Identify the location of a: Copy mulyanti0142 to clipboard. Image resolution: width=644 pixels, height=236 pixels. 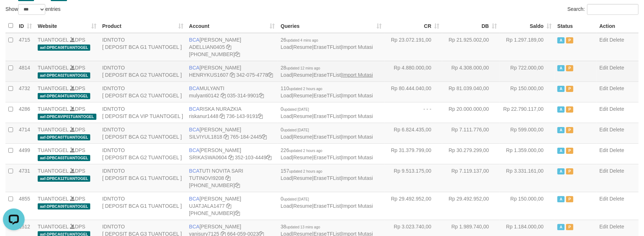
(223, 95).